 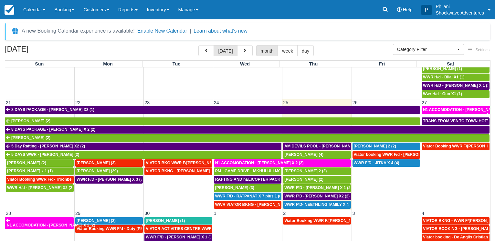 What do you see at coordinates (426, 49) in the screenshot?
I see `span: Category Filter` at bounding box center [426, 49].